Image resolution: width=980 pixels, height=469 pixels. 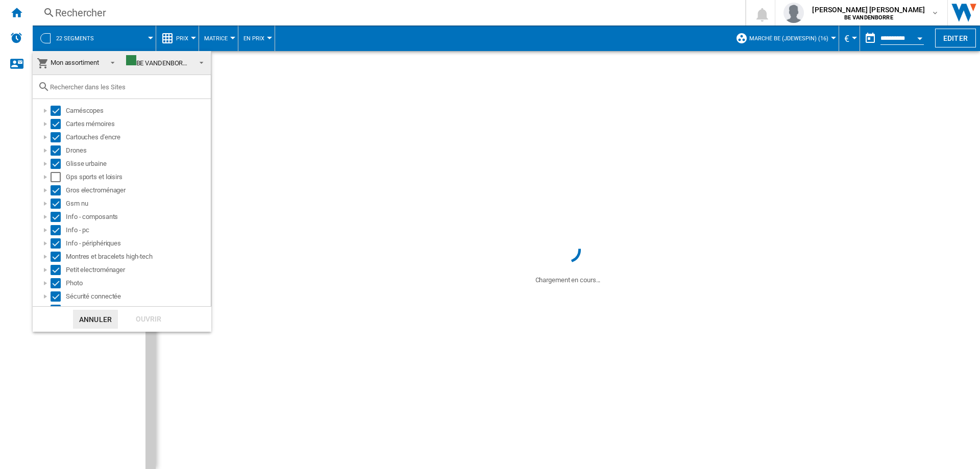 I want to click on div: Drones, so click(x=137, y=150).